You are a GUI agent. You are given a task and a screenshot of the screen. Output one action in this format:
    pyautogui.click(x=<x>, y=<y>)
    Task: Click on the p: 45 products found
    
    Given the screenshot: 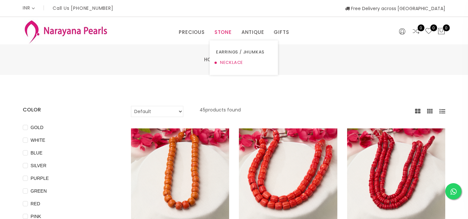 What is the action you would take?
    pyautogui.click(x=220, y=111)
    